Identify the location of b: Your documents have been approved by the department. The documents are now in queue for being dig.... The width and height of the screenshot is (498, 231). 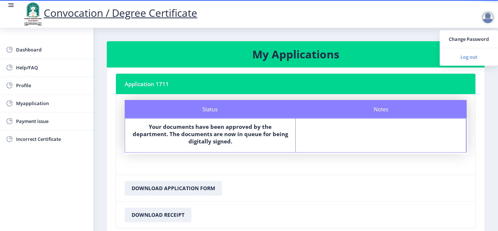
(210, 134).